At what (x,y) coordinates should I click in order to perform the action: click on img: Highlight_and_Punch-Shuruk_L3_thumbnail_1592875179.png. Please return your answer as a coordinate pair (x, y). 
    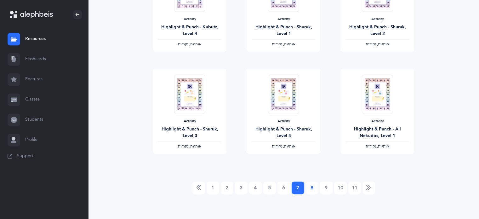
    Looking at the image, I should click on (189, 94).